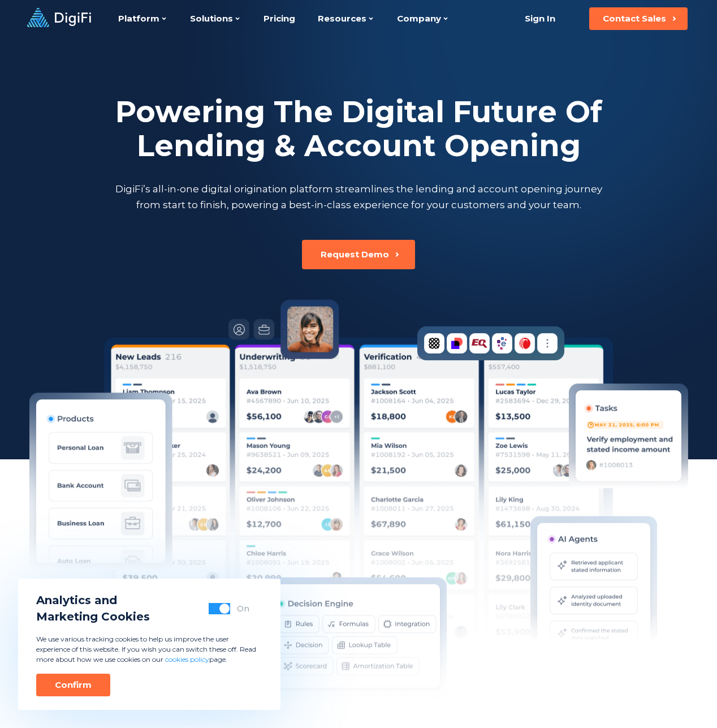 The image size is (717, 728). What do you see at coordinates (73, 685) in the screenshot?
I see `div: Confirm` at bounding box center [73, 685].